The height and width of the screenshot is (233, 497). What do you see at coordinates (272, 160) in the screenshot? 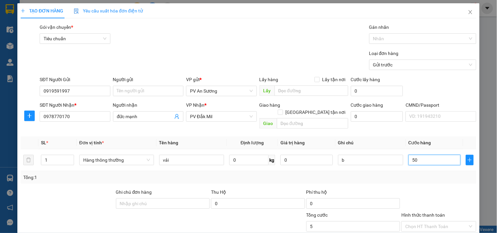
I see `span: kg` at bounding box center [272, 160].